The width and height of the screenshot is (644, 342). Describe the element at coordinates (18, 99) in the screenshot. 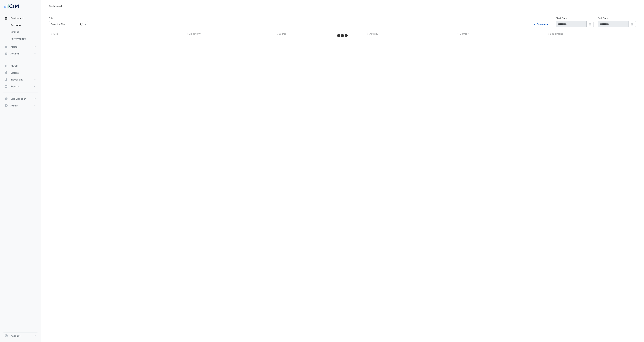

I see `span: Site Manager` at that location.